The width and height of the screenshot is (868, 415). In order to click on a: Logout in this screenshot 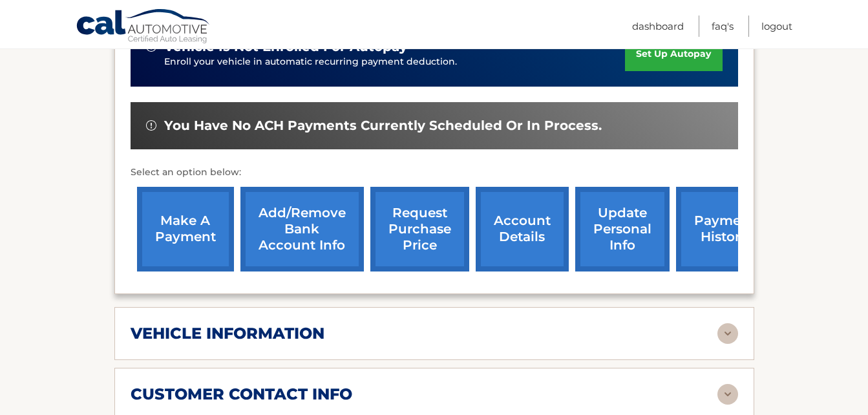, I will do `click(777, 26)`.